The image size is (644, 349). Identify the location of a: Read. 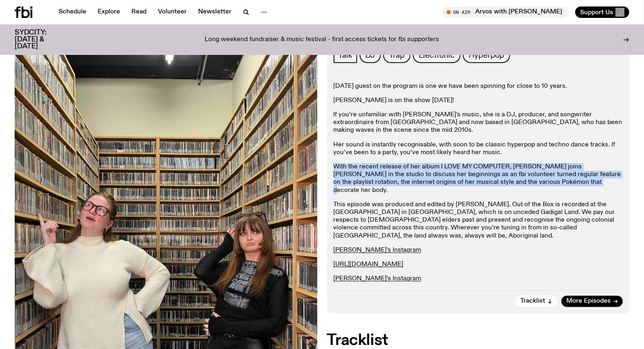
(138, 12).